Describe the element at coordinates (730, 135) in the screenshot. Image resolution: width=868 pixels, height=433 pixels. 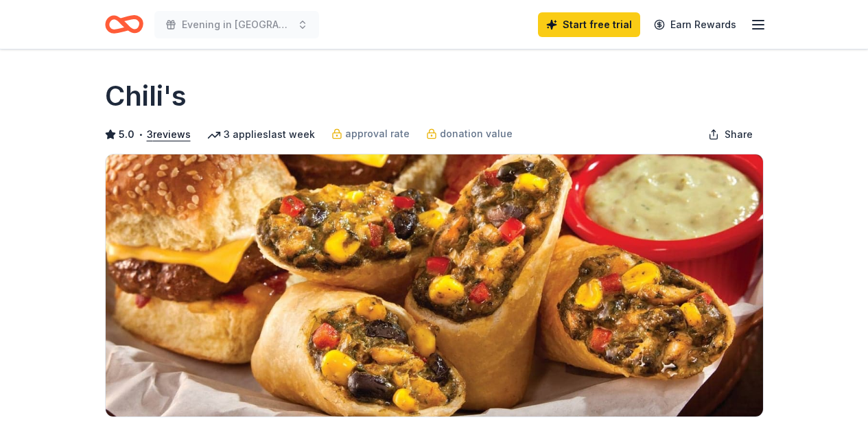
I see `button: Share` at that location.